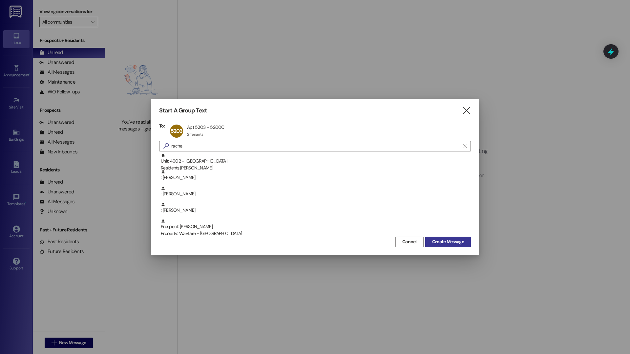 This screenshot has height=354, width=630. I want to click on button: Create Message, so click(448, 242).